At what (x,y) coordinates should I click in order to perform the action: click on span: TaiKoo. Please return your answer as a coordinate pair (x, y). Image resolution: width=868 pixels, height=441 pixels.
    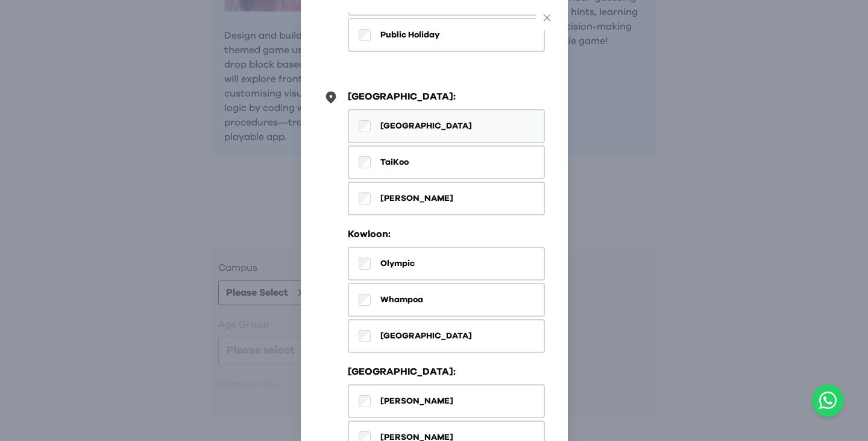
    Looking at the image, I should click on (394, 162).